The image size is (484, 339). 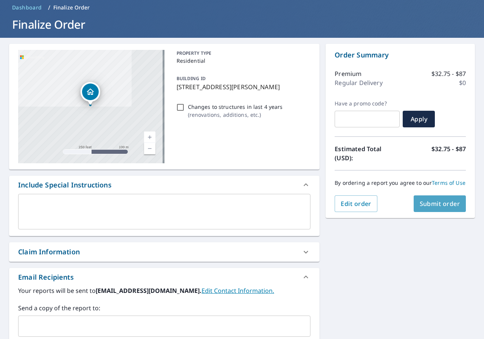 I want to click on span: Dashboard, so click(x=27, y=8).